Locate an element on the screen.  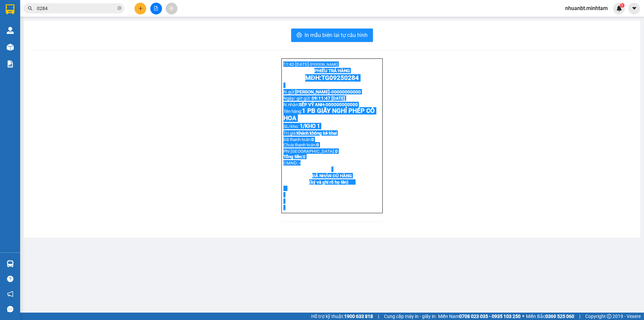
span: KHO 1 is located at coordinates (313, 126).